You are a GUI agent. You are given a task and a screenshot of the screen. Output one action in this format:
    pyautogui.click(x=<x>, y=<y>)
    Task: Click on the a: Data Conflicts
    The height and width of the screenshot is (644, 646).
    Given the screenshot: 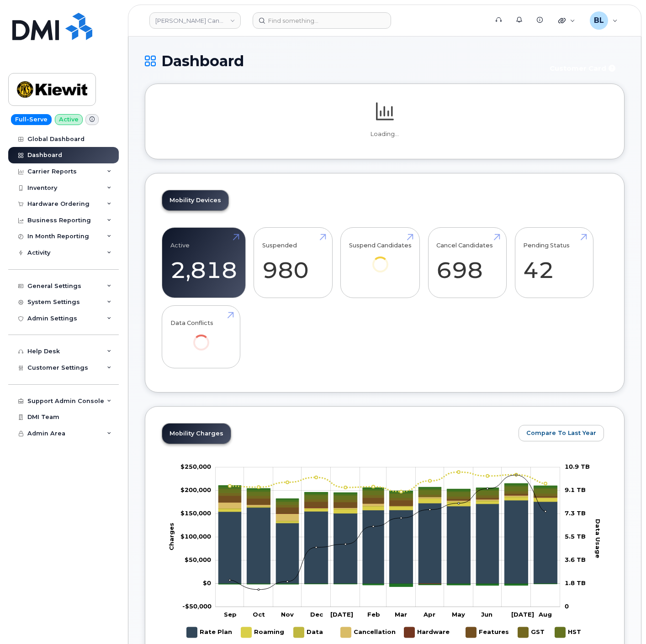 What is the action you would take?
    pyautogui.click(x=201, y=336)
    